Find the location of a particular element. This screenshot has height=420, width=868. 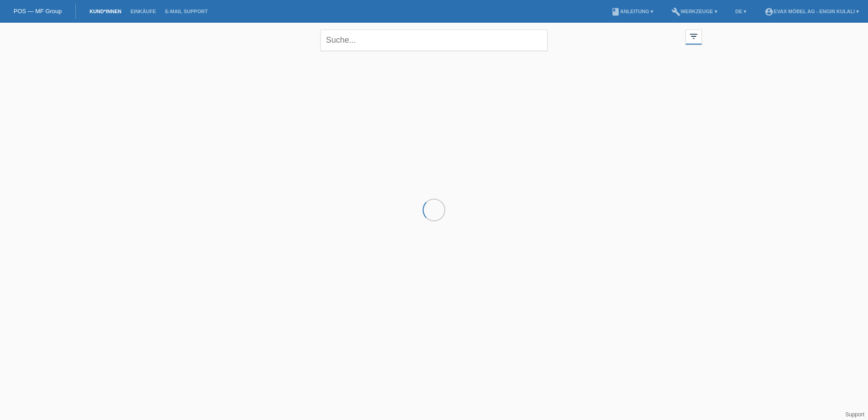

a: bookAnleitung ▾ is located at coordinates (632, 11).